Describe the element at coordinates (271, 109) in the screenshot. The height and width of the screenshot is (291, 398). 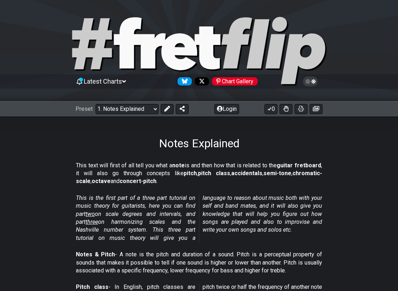
I see `button: 0` at that location.